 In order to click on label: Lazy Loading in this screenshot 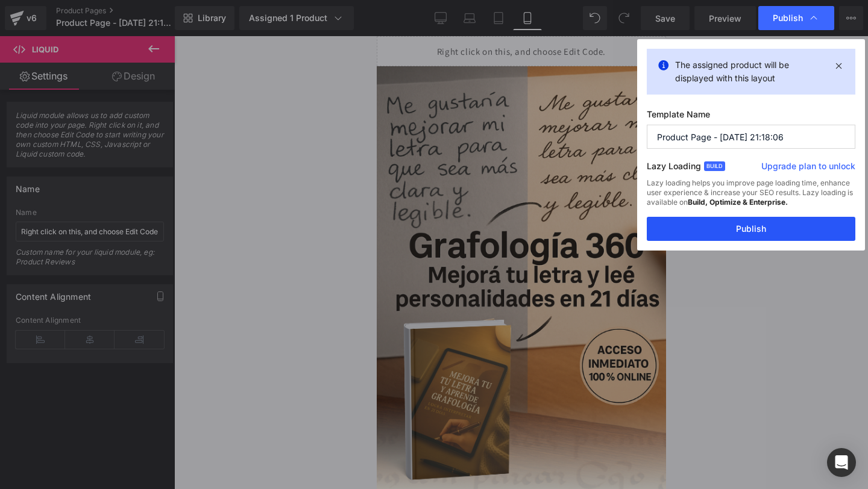, I will do `click(674, 168)`.